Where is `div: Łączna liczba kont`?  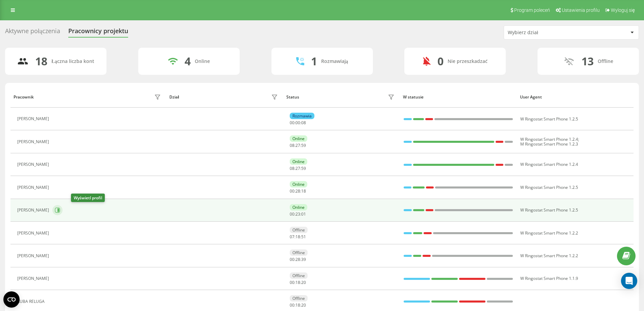
div: Łączna liczba kont is located at coordinates (73, 61).